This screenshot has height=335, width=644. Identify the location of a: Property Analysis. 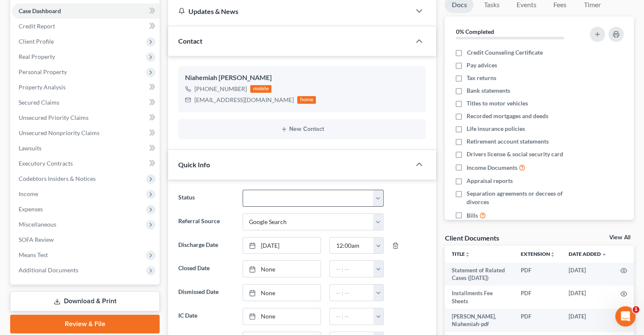
(85, 87).